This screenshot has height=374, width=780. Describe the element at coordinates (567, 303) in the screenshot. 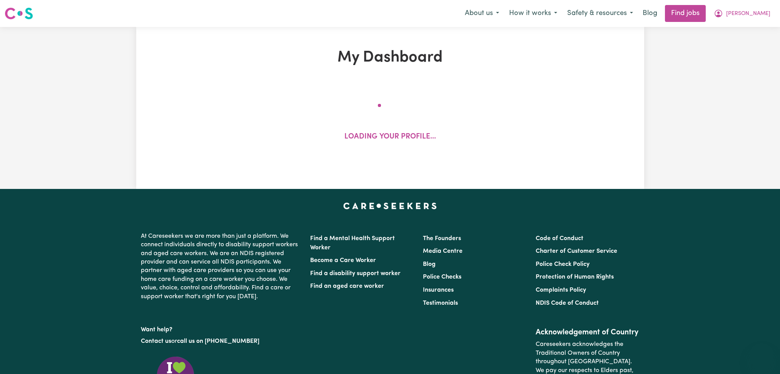

I see `a: NDIS Code of Conduct` at that location.